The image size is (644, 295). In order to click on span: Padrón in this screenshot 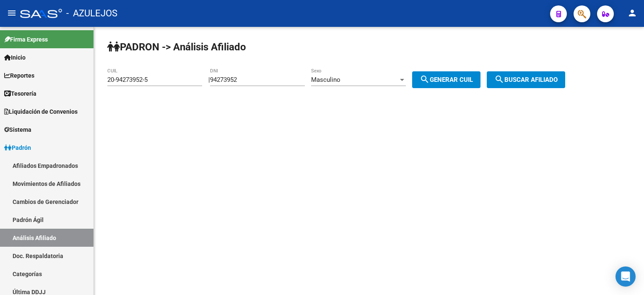, I will do `click(17, 148)`.